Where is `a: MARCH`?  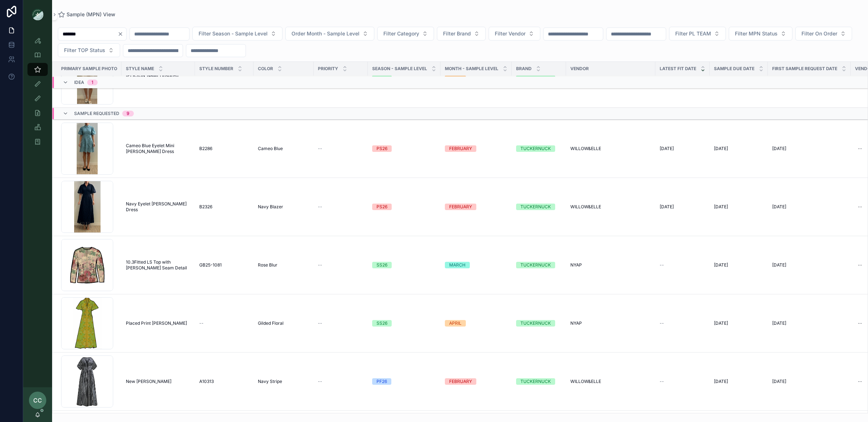 a: MARCH is located at coordinates (476, 265).